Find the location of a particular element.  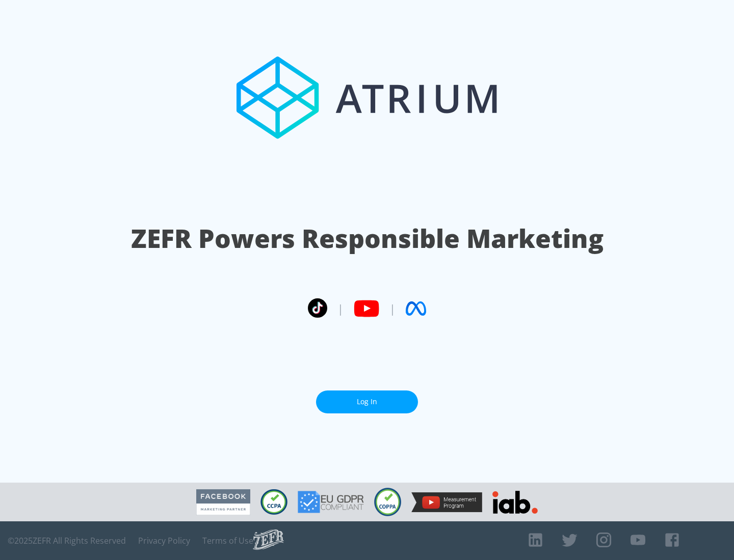

img: Facebook Marketing Partner is located at coordinates (223, 502).